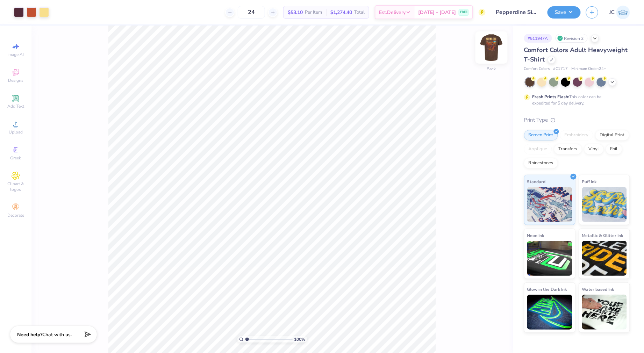  Describe the element at coordinates (541, 136) in the screenshot. I see `div: Screen Print` at that location.